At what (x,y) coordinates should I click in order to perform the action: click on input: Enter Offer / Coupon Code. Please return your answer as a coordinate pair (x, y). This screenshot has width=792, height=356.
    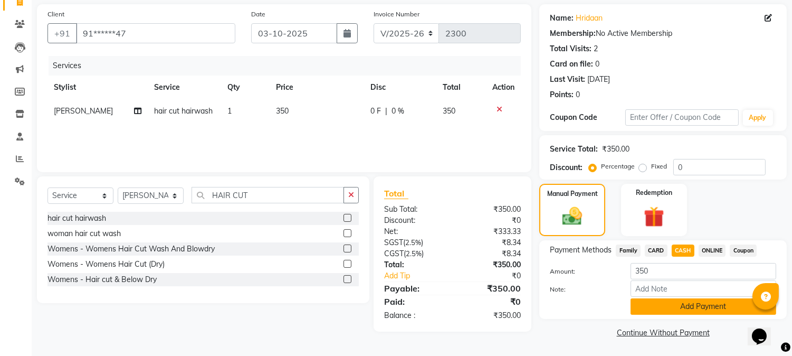
    Looking at the image, I should click on (682, 117).